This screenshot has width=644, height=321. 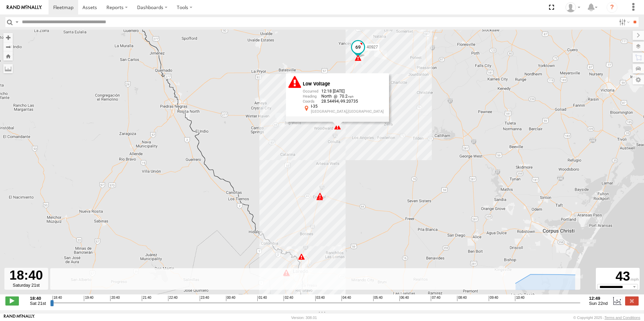 What do you see at coordinates (262, 298) in the screenshot?
I see `span: 01:40` at bounding box center [262, 298].